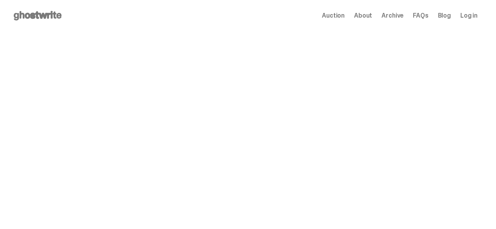 Image resolution: width=496 pixels, height=229 pixels. I want to click on span: Auction, so click(333, 16).